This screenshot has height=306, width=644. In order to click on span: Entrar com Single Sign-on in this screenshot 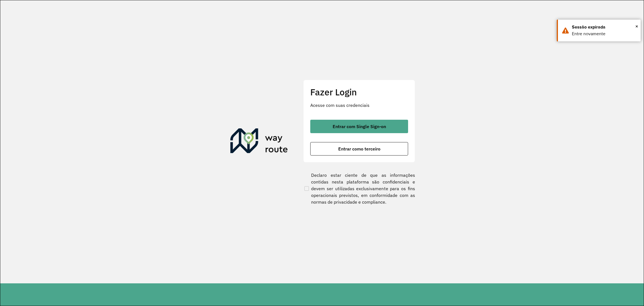, I will do `click(359, 126)`.